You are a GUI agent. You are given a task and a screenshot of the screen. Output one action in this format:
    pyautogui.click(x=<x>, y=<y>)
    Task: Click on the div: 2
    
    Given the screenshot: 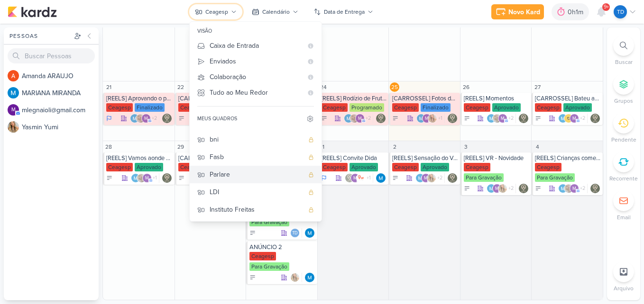 What is the action you would take?
    pyautogui.click(x=394, y=147)
    